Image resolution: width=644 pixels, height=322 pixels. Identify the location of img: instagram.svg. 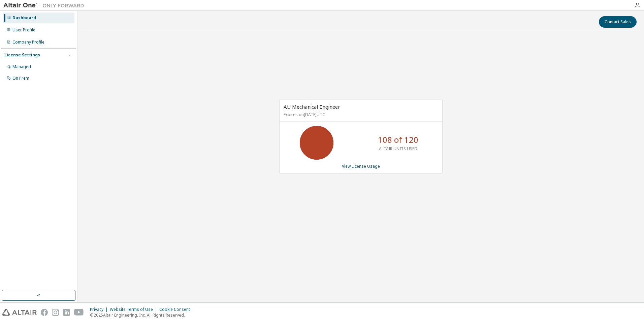
(55, 312).